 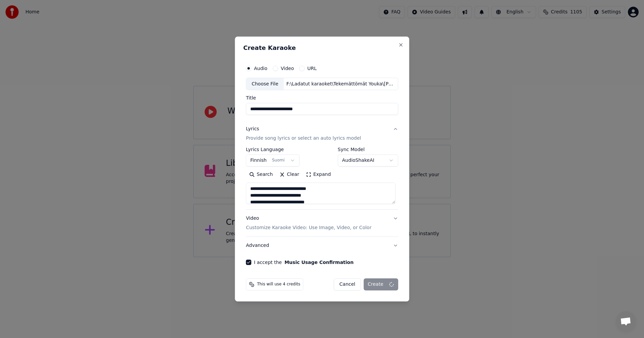 What do you see at coordinates (287, 68) in the screenshot?
I see `label: Video` at bounding box center [287, 68].